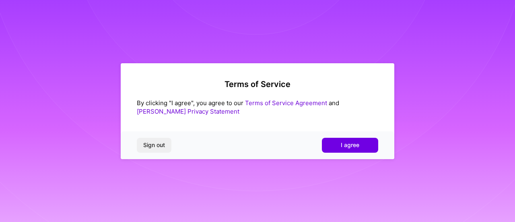  Describe the element at coordinates (258, 84) in the screenshot. I see `h2: Terms of Service` at that location.